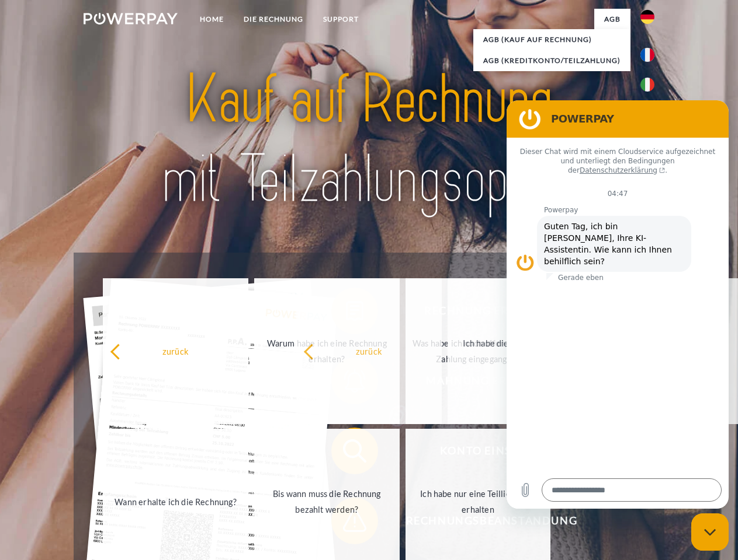  What do you see at coordinates (273, 19) in the screenshot?
I see `a: DIE RECHNUNG` at bounding box center [273, 19].